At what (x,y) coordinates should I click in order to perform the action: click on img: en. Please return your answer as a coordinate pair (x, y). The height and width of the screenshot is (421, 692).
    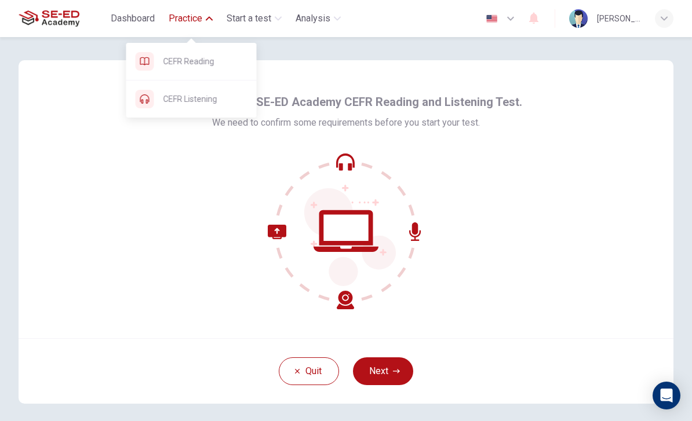
    Looking at the image, I should click on (491, 19).